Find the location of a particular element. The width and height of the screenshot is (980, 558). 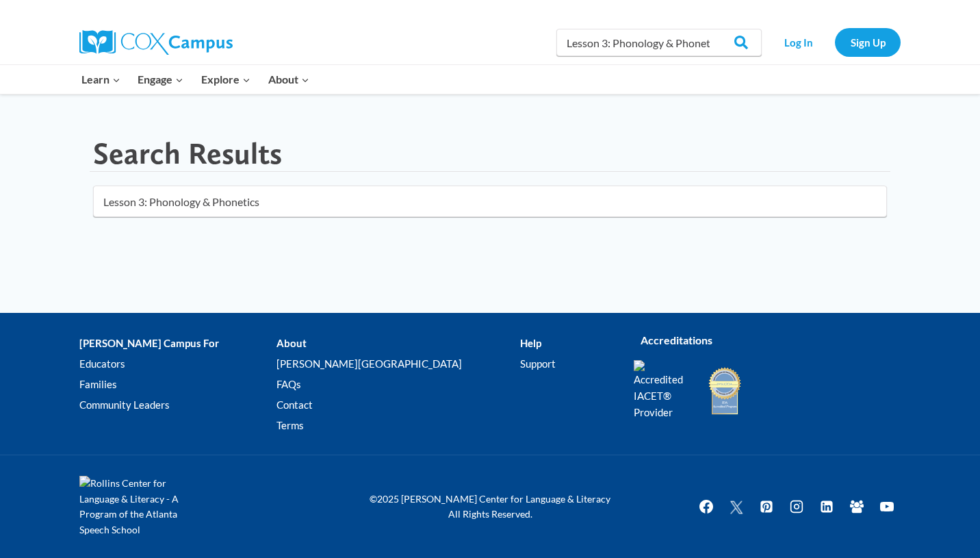

a: YouTube is located at coordinates (887, 506).